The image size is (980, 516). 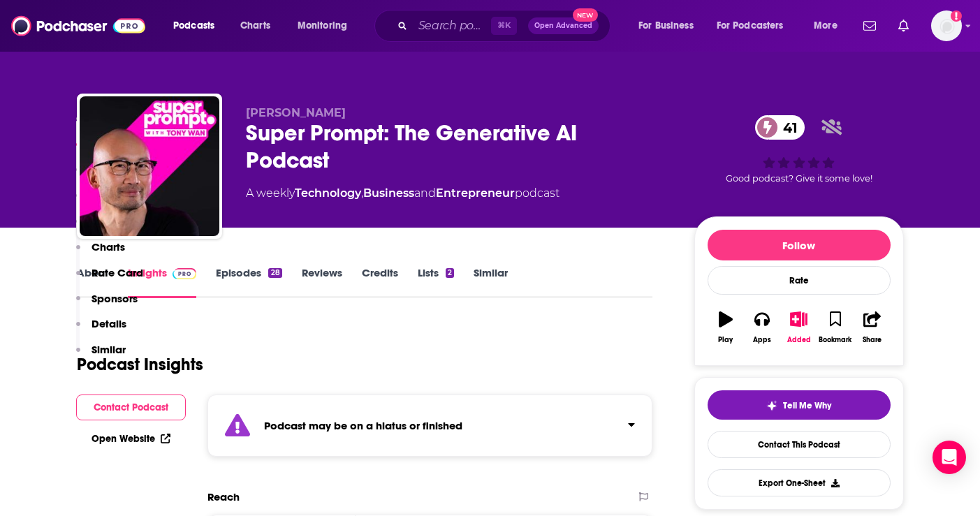 I want to click on button: Details, so click(x=101, y=330).